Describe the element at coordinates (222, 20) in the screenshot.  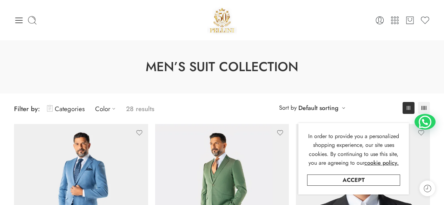
I see `img: Pellini` at that location.